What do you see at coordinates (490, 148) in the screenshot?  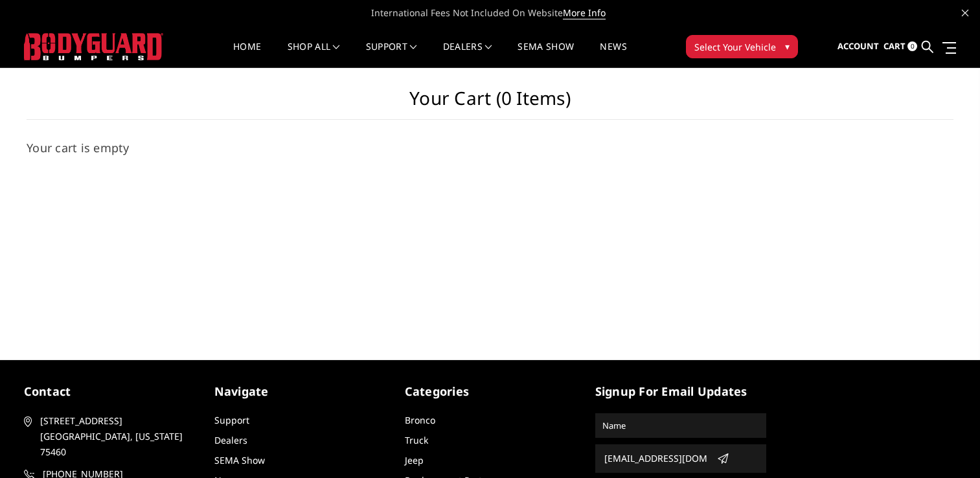 I see `h3: Your cart is empty` at bounding box center [490, 148].